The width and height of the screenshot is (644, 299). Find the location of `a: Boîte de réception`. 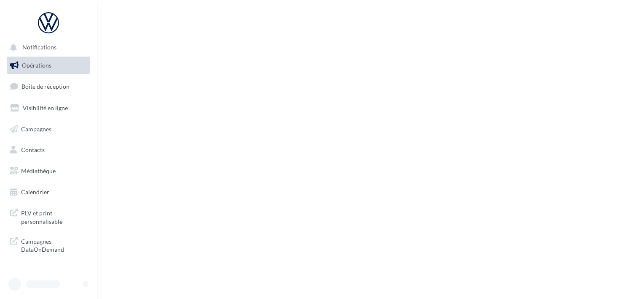

a: Boîte de réception is located at coordinates (48, 86).